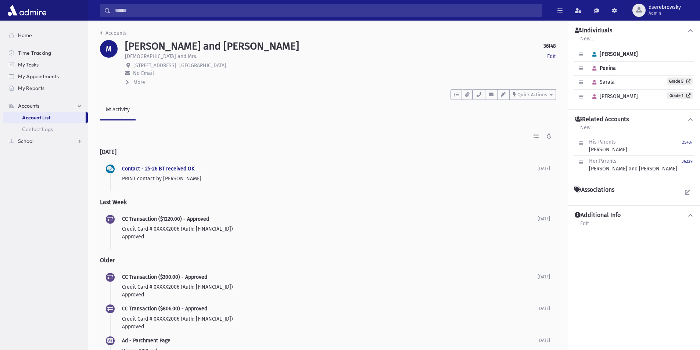 The width and height of the screenshot is (700, 350). What do you see at coordinates (44, 118) in the screenshot?
I see `a: Account List` at bounding box center [44, 118].